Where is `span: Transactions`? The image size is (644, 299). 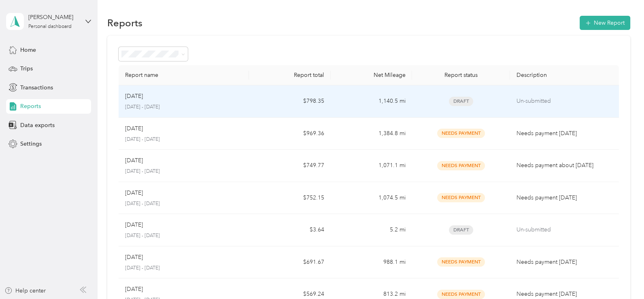 span: Transactions is located at coordinates (37, 87).